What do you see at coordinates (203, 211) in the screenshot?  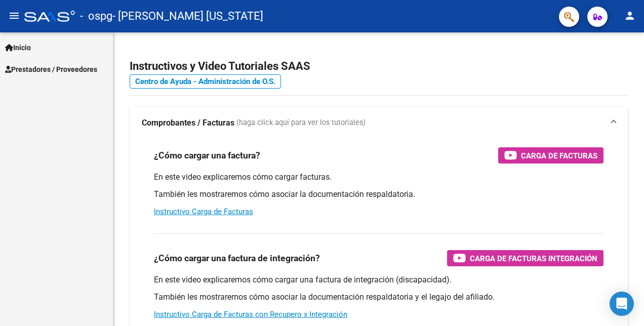 I see `a: Instructivo Carga de Facturas` at bounding box center [203, 211].